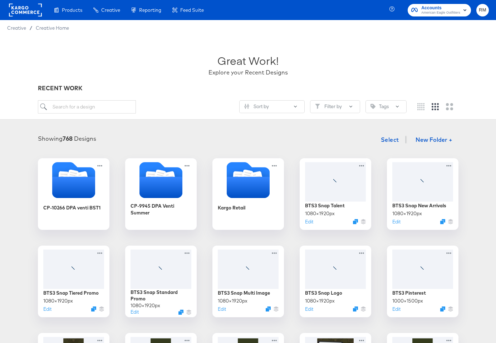  I want to click on div: RECENT WORK, so click(248, 88).